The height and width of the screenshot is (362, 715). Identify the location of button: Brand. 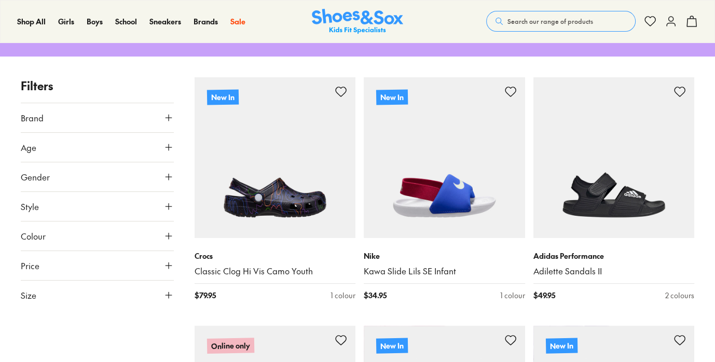
(97, 118).